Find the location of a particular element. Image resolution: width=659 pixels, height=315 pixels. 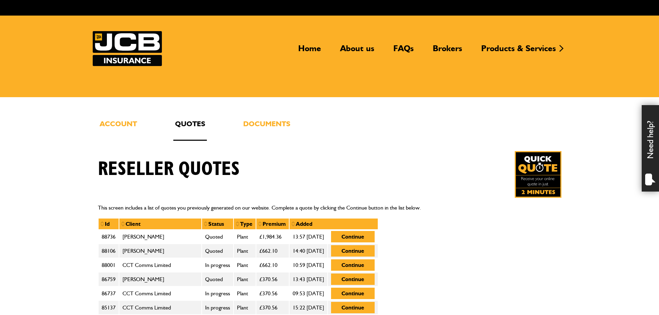

td: £1,984.36 is located at coordinates (272, 236).